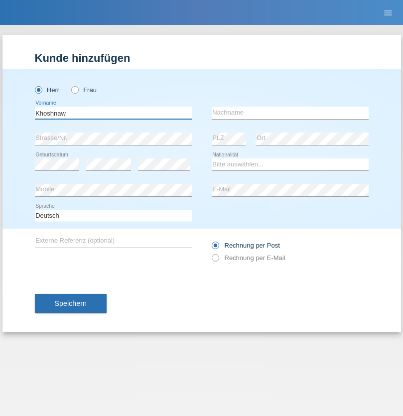 The height and width of the screenshot is (416, 403). I want to click on button: Speichern, so click(71, 303).